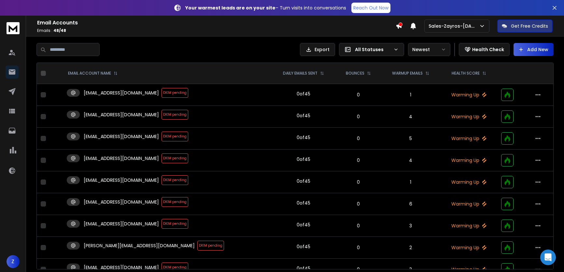 Image resolution: width=564 pixels, height=272 pixels. Describe the element at coordinates (411, 248) in the screenshot. I see `td: 2` at that location.